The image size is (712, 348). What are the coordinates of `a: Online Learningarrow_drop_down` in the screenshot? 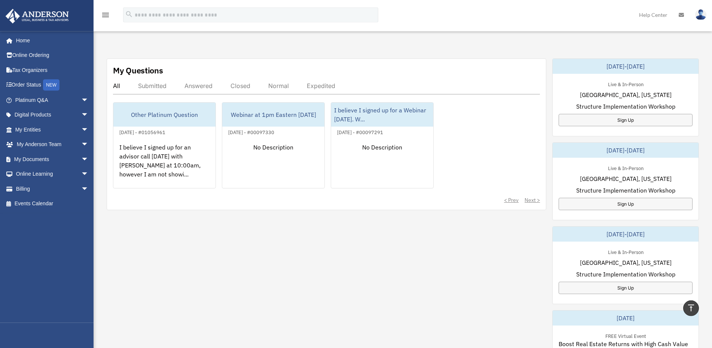 It's located at (52, 174).